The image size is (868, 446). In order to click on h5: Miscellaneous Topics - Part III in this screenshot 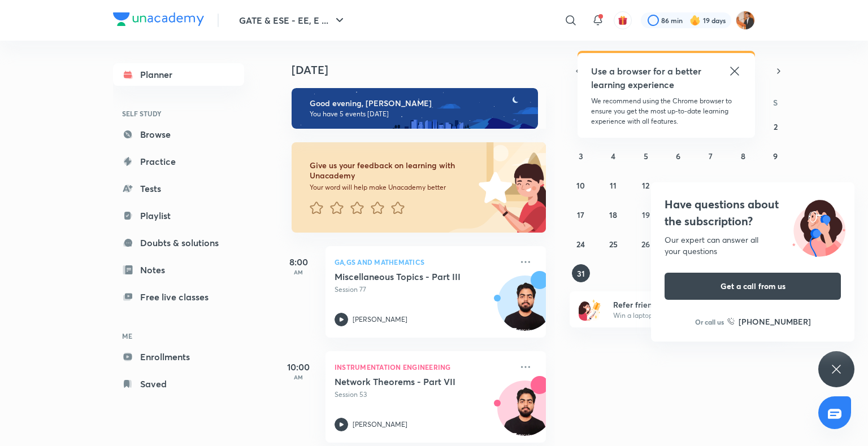, I will do `click(404, 277)`.